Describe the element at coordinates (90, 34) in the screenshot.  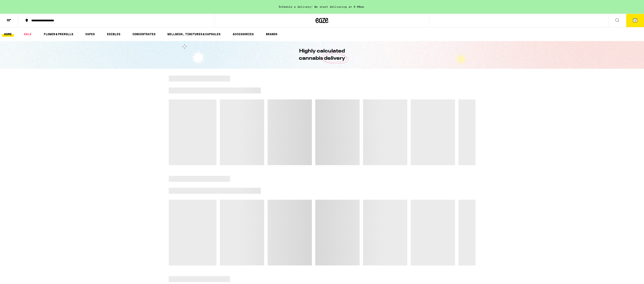
I see `a: VAPES` at that location.